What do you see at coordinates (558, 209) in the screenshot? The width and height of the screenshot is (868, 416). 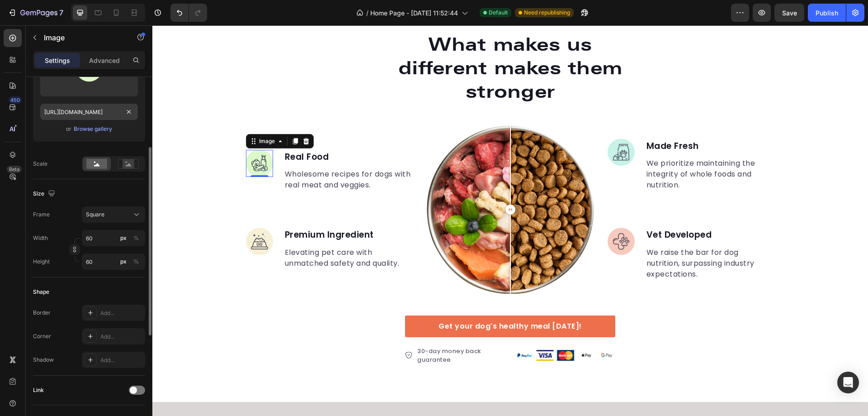 I see `p: Vet Developed` at bounding box center [558, 209].